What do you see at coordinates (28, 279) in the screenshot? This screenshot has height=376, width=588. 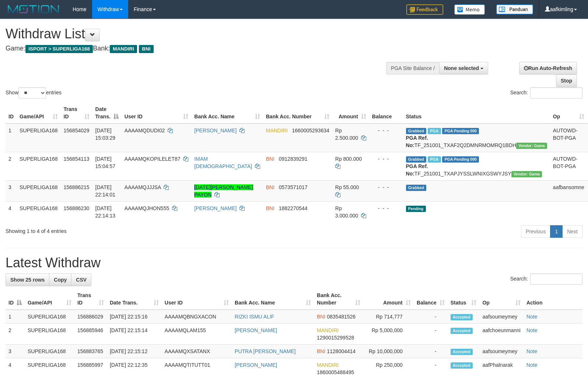 I see `span: Show 25 rows` at bounding box center [28, 279].